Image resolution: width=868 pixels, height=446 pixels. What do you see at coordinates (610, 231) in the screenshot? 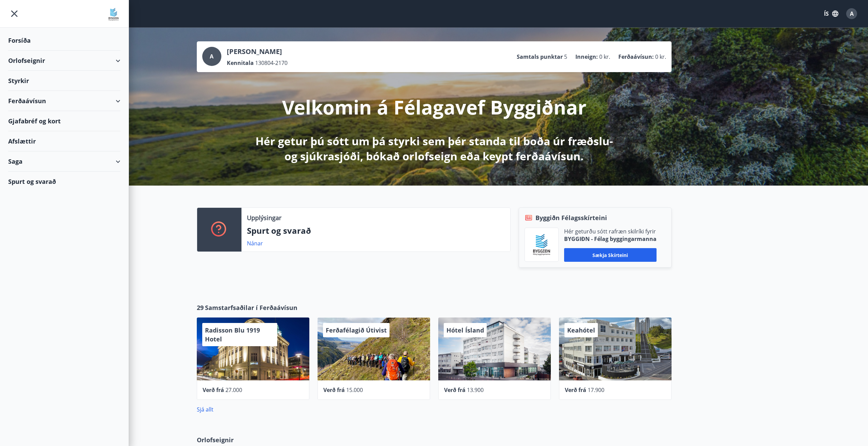
I see `p: Hér geturðu sótt rafræn skilríki fyrir` at bounding box center [610, 231].